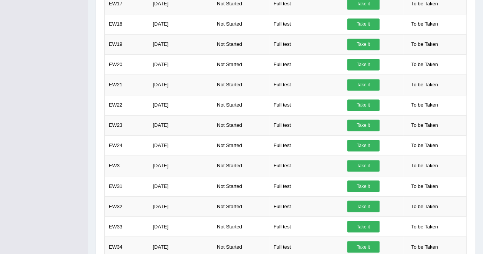 This screenshot has height=254, width=483. I want to click on td: EW24, so click(127, 145).